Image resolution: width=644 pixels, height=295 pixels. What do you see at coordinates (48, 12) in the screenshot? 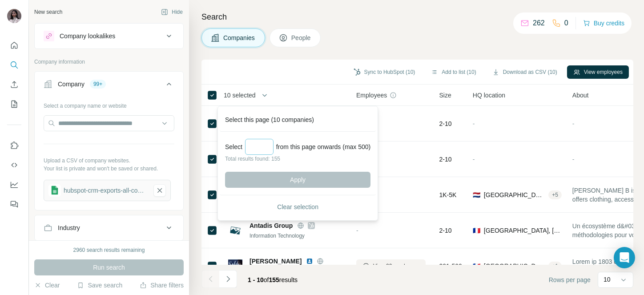
I see `div: New search` at bounding box center [48, 12].